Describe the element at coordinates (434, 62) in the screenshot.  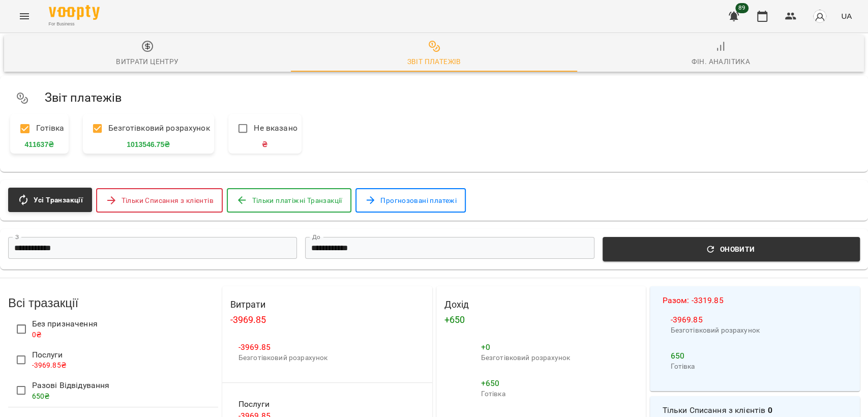
I see `div: Звіт платежів` at that location.